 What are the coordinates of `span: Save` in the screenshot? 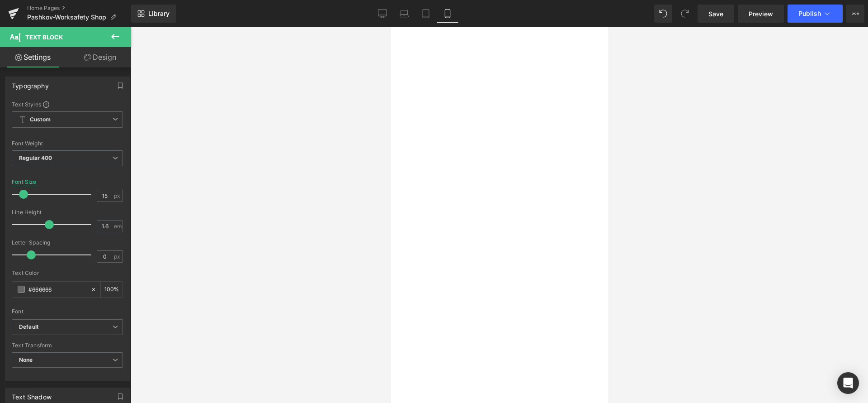 It's located at (716, 13).